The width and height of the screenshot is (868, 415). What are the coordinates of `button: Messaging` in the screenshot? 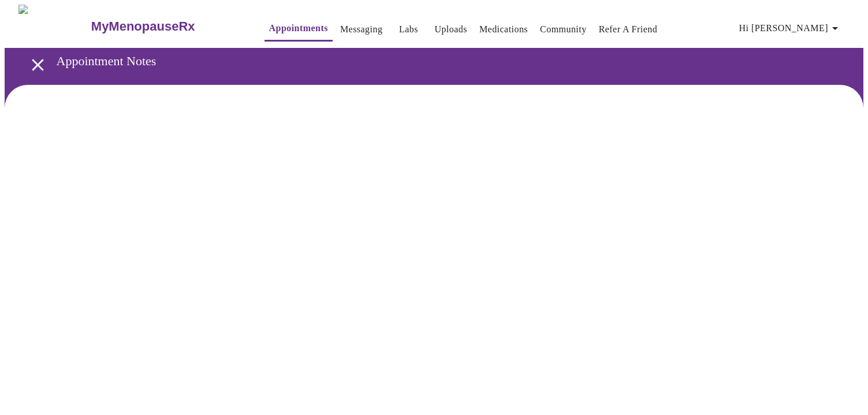 It's located at (361, 29).